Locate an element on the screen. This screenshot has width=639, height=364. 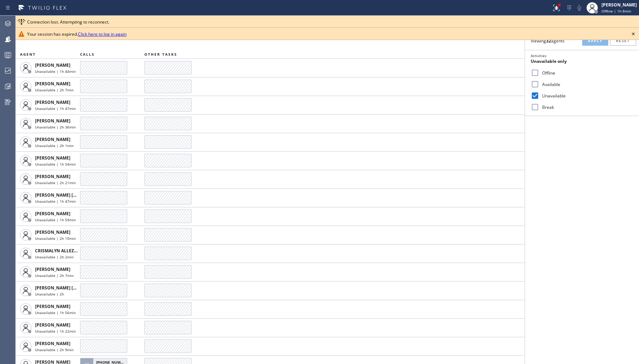
span: AGENT is located at coordinates (28, 54).